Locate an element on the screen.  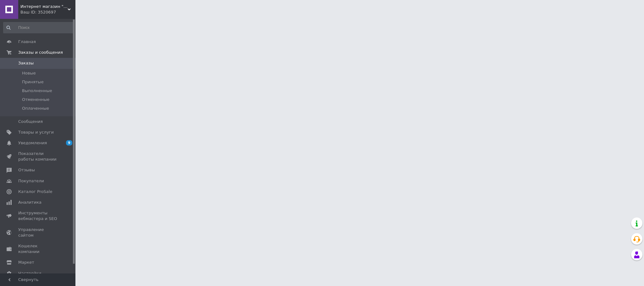
span: Инструменты вебмастера и SEO is located at coordinates (38, 216).